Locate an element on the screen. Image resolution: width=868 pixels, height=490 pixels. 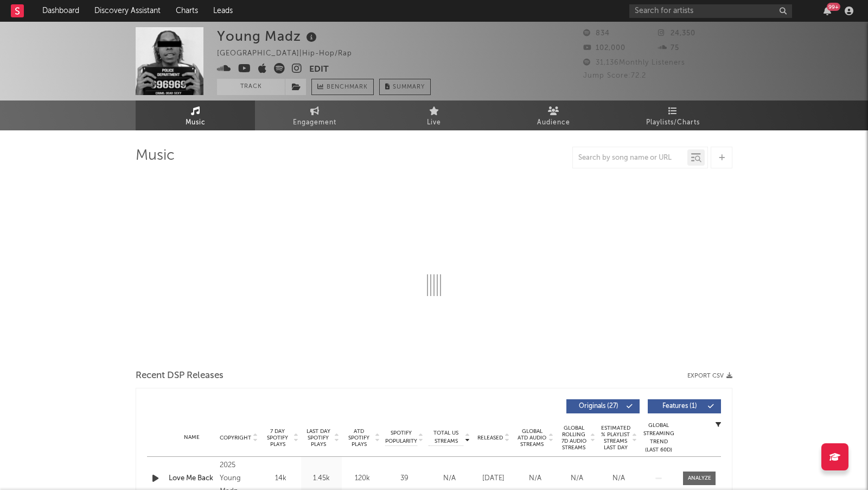
span: Engagement is located at coordinates (314, 123).